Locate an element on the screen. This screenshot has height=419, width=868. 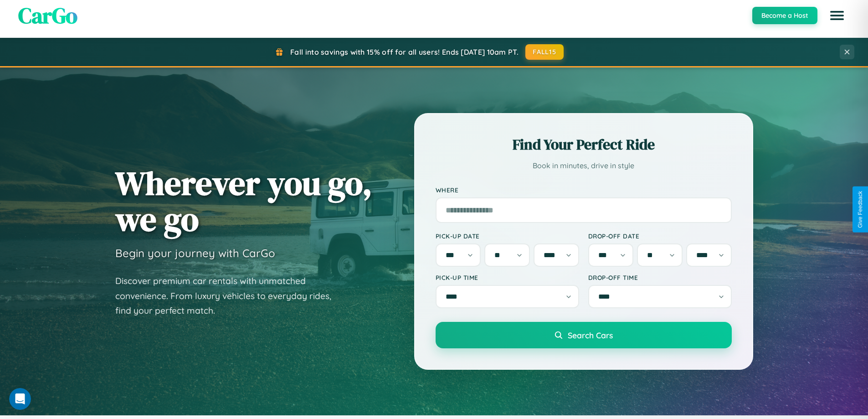
div: Give Feedback is located at coordinates (861, 209).